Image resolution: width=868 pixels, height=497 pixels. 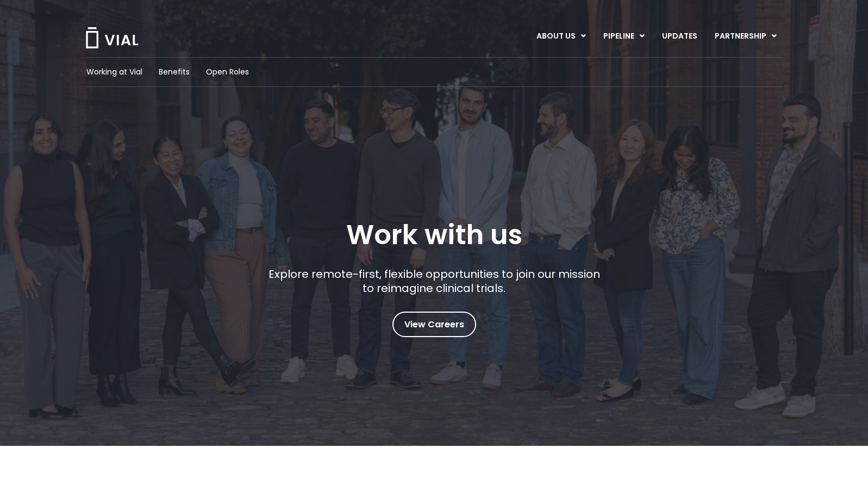 I want to click on h1: Work with us, so click(x=434, y=235).